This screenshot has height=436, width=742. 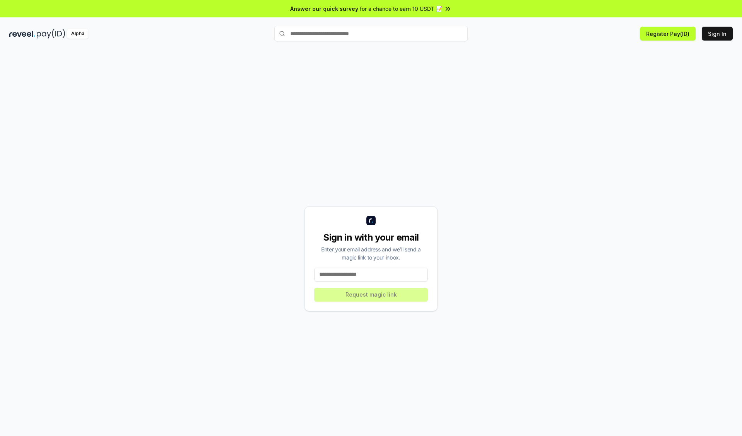 What do you see at coordinates (371, 253) in the screenshot?
I see `div: Enter your email address and we’ll send a magic link to your inbox.` at bounding box center [371, 253].